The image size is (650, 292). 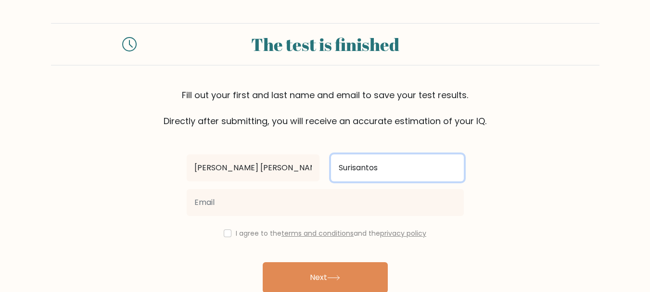 What do you see at coordinates (403, 233) in the screenshot?
I see `a: privacy policy` at bounding box center [403, 233].